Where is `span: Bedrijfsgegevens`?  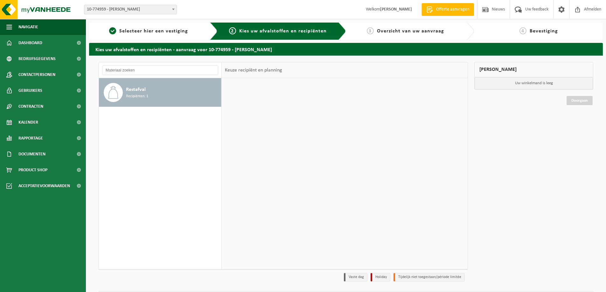 span: Bedrijfsgegevens is located at coordinates (37, 59).